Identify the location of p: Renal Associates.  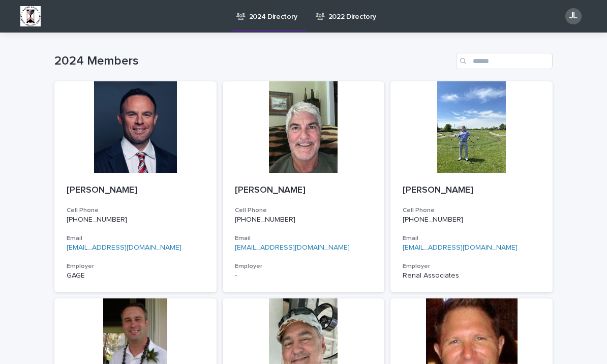
(472, 276).